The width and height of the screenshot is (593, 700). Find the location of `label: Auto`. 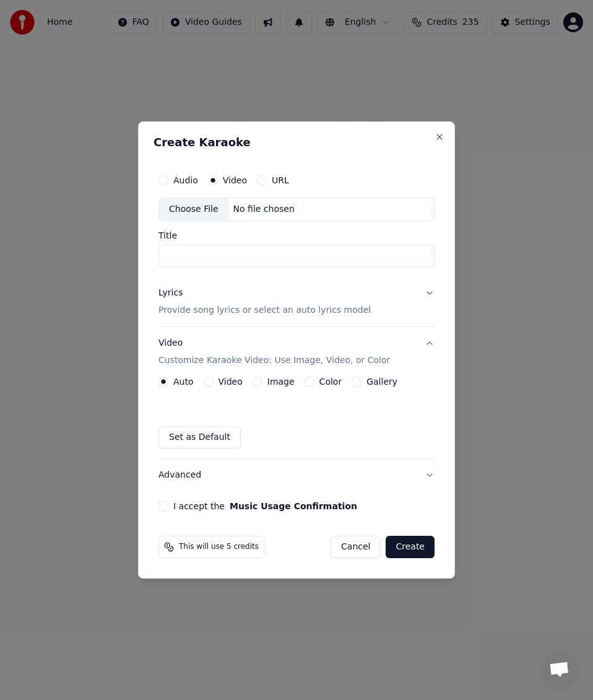

label: Auto is located at coordinates (183, 382).